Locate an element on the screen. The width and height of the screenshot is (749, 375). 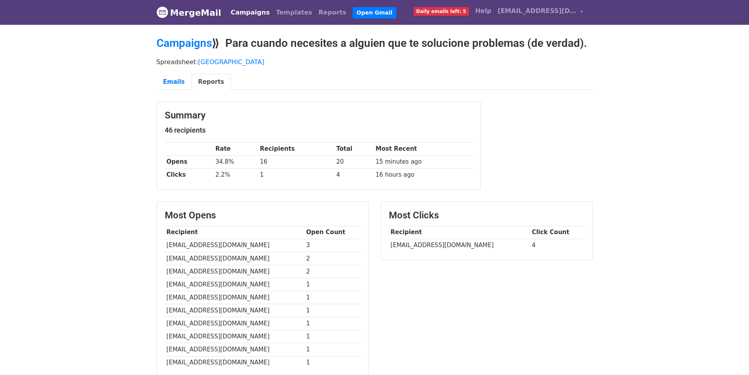
th: Most Recent is located at coordinates (423, 149).